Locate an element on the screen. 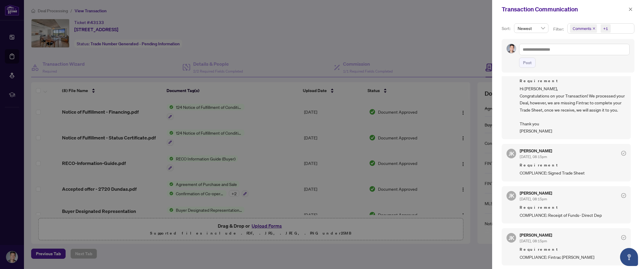  div: +1 is located at coordinates (606, 28).